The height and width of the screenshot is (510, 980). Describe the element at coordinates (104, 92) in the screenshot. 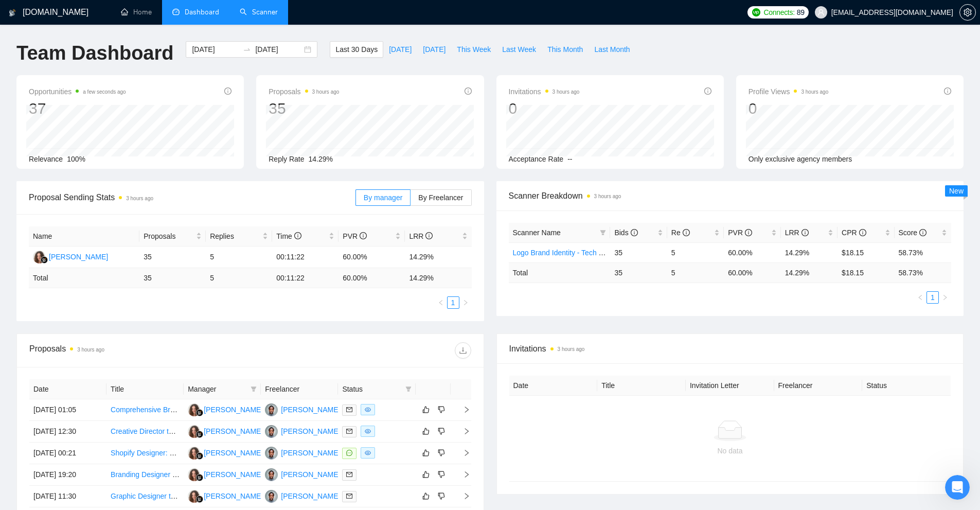

I see `time: a few seconds ago` at that location.